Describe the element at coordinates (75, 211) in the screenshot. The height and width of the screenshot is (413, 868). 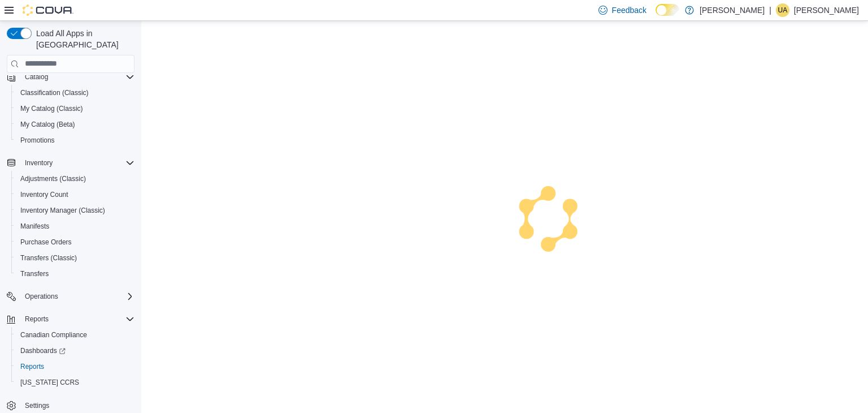
I see `button: Inventory Manager (Classic)` at that location.